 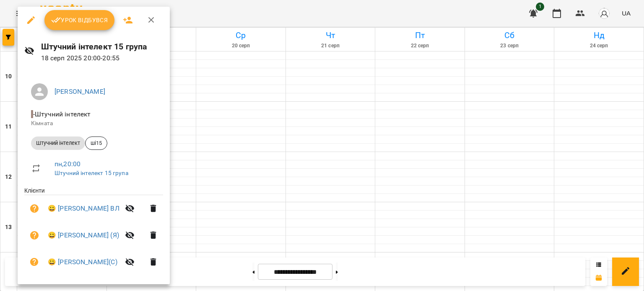 I want to click on span: - Штучний інтелект, so click(x=61, y=114).